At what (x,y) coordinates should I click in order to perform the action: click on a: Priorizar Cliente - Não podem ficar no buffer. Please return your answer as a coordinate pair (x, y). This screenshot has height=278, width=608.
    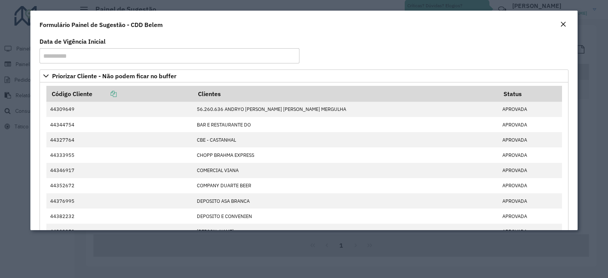
    Looking at the image, I should click on (304, 76).